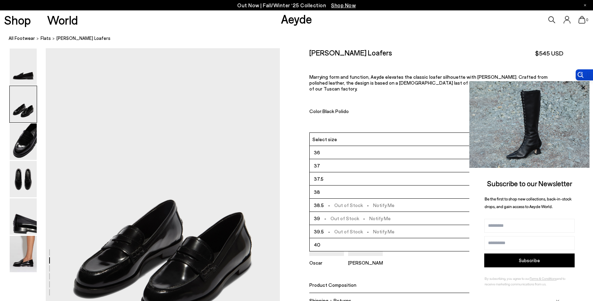  I want to click on span: Subscribe to our Newsletter, so click(530, 183).